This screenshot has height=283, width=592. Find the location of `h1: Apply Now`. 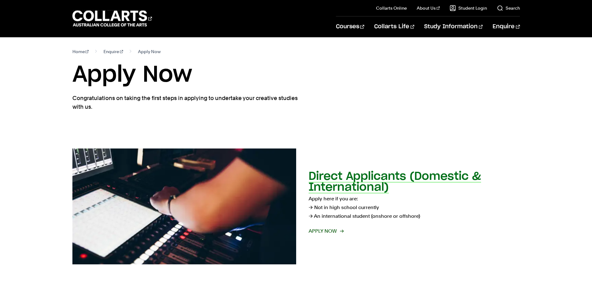

h1: Apply Now is located at coordinates (296, 75).